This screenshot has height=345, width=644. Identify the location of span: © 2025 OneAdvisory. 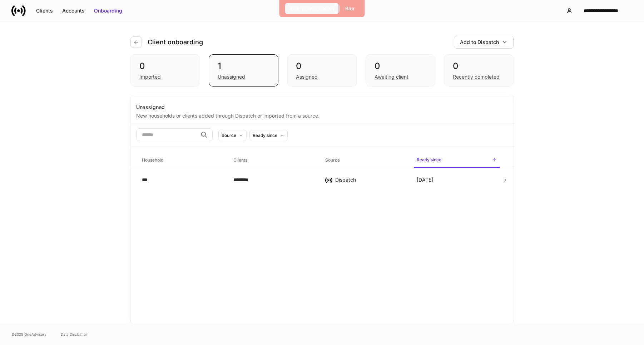
(29, 334).